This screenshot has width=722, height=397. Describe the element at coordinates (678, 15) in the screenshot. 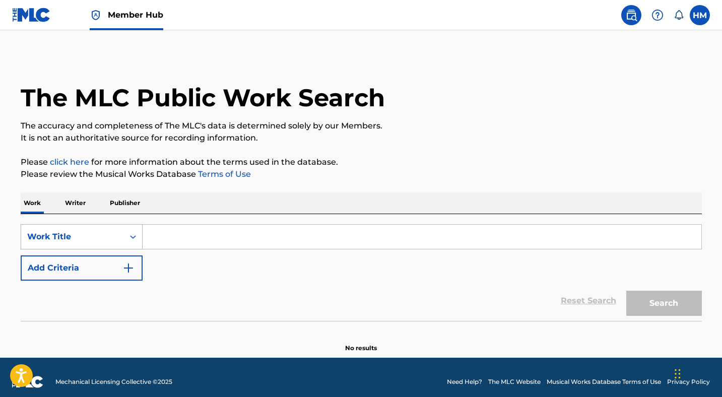

I see `div: Notifications` at that location.